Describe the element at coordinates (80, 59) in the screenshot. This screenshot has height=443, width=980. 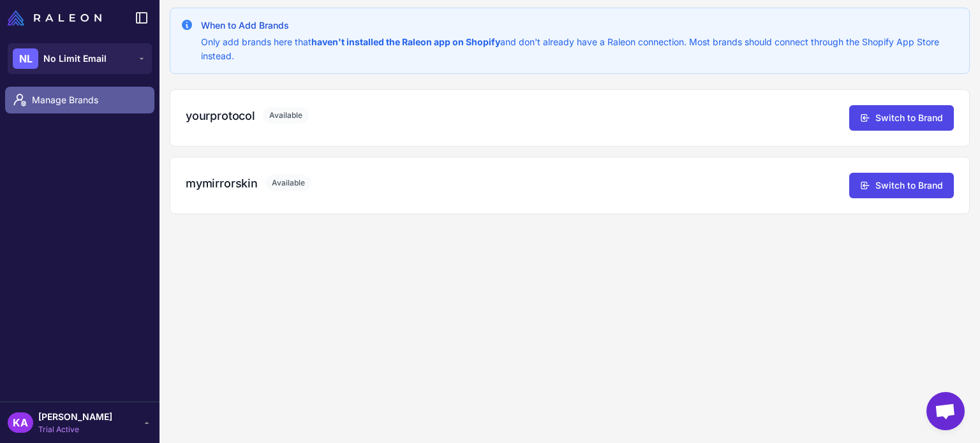
I see `button: NLNo Limit Email` at that location.